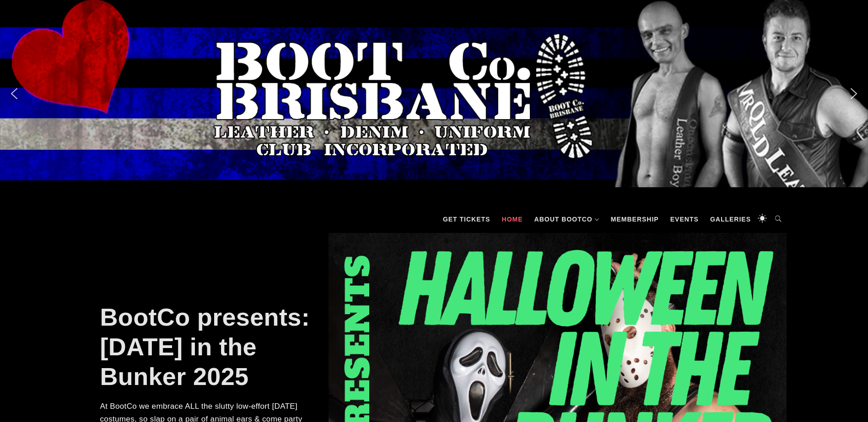 The width and height of the screenshot is (868, 422). What do you see at coordinates (854, 94) in the screenshot?
I see `img: next arrow` at bounding box center [854, 94].